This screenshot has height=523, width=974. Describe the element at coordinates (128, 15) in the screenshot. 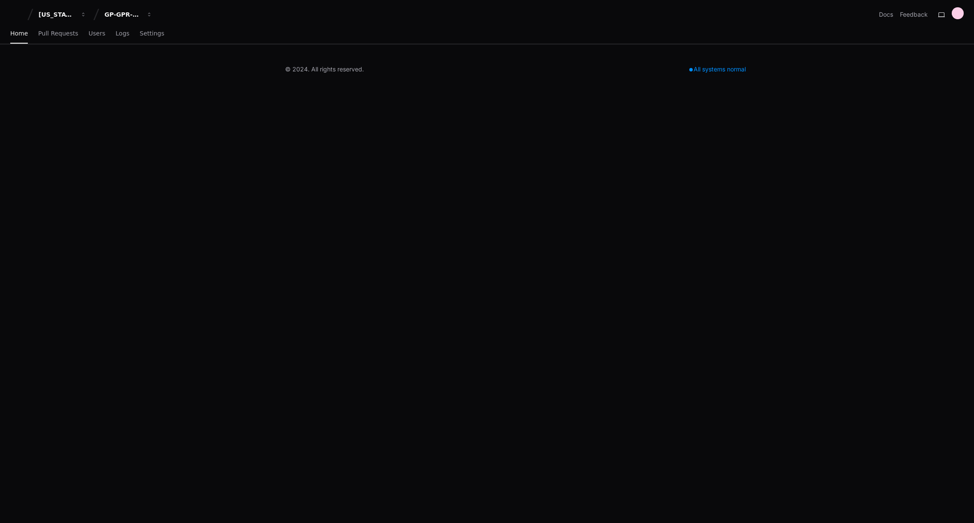

I see `button: GP-GPR-CXPortal` at that location.